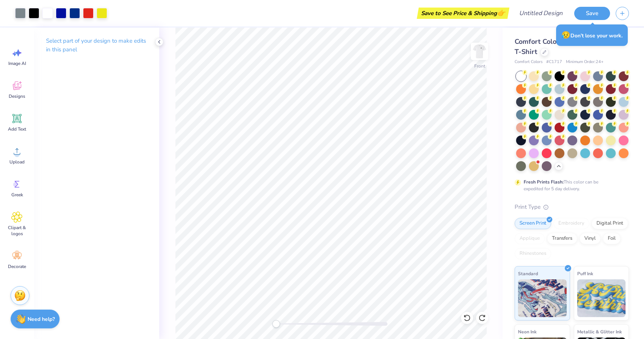 This screenshot has height=339, width=644. What do you see at coordinates (612, 239) in the screenshot?
I see `div: Foil` at bounding box center [612, 239].